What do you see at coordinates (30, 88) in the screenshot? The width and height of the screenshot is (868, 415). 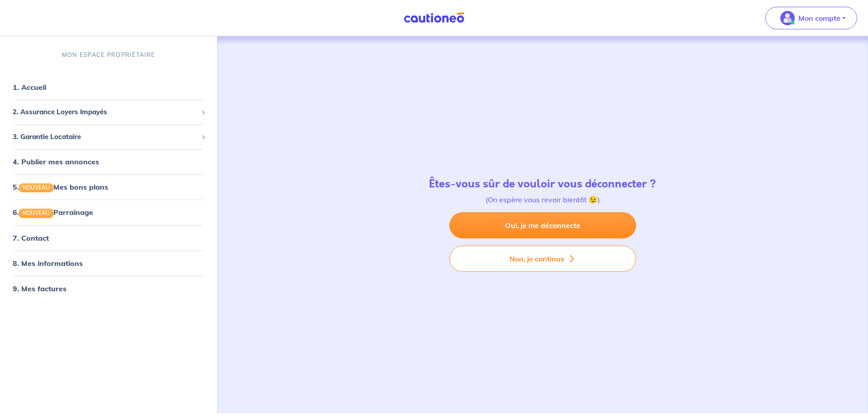 I see `a: 1. Accueil` at bounding box center [30, 88].